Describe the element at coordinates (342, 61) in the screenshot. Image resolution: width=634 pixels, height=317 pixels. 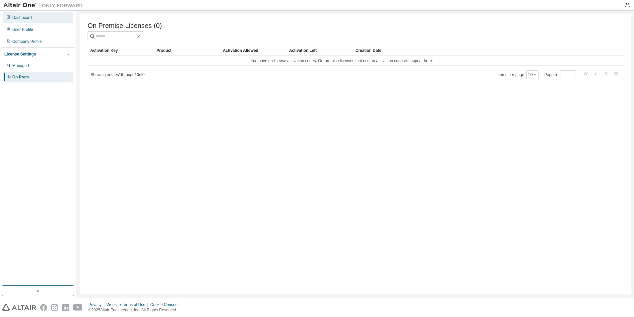
I see `td: You have no license activation codes. On-premise licenses that use an activation code will appear...` at that location.